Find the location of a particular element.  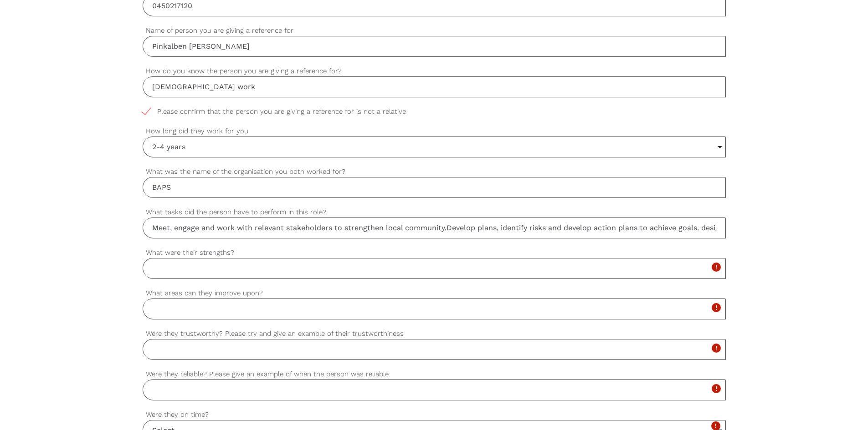

label: What were their strengths? is located at coordinates (434, 253).